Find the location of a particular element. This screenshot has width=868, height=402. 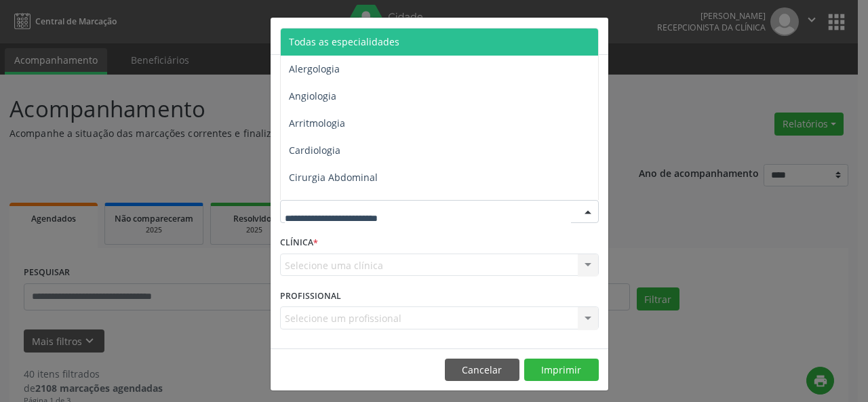

span: Cirurgia Abdominal is located at coordinates (333, 177).